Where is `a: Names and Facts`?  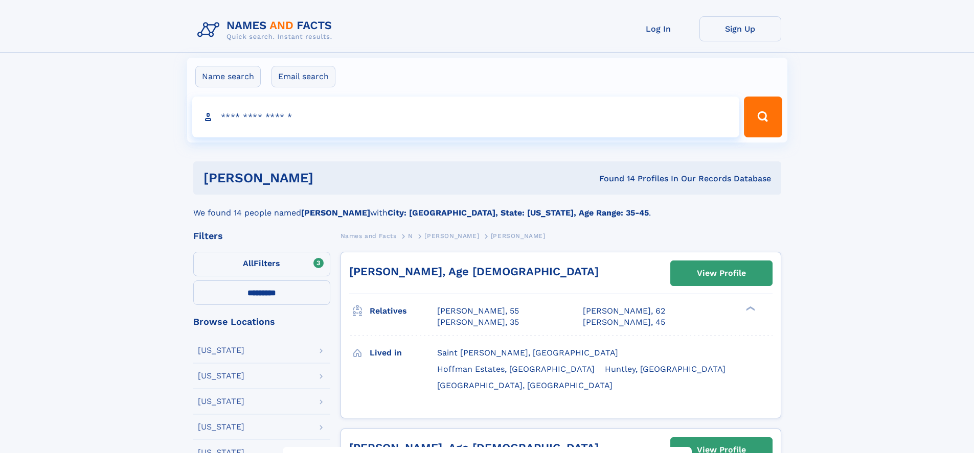 a: Names and Facts is located at coordinates (368, 236).